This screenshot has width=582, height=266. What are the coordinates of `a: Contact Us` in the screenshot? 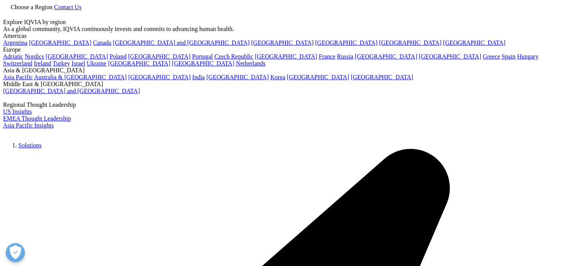 It's located at (68, 7).